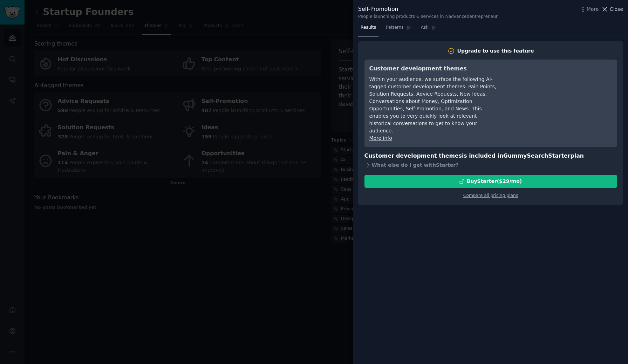 This screenshot has height=364, width=628. What do you see at coordinates (368, 29) in the screenshot?
I see `a: Results` at bounding box center [368, 29].